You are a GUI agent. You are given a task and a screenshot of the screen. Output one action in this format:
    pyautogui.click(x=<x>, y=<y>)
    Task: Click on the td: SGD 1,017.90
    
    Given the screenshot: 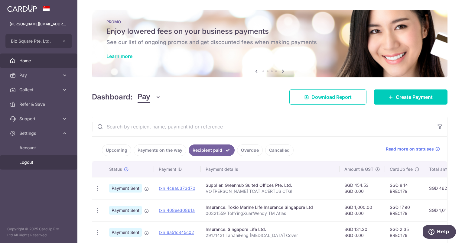 What is the action you would take?
    pyautogui.click(x=443, y=210)
    